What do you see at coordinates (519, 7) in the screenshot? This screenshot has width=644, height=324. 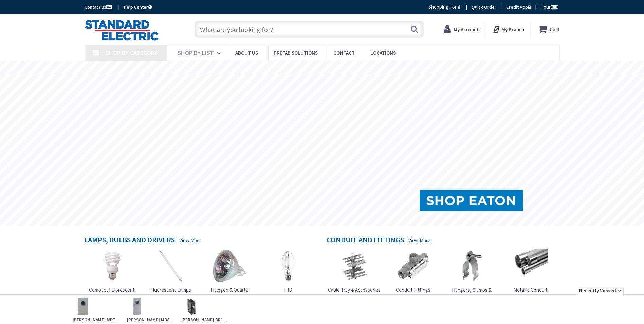 I see `a: Credit App` at bounding box center [519, 7].